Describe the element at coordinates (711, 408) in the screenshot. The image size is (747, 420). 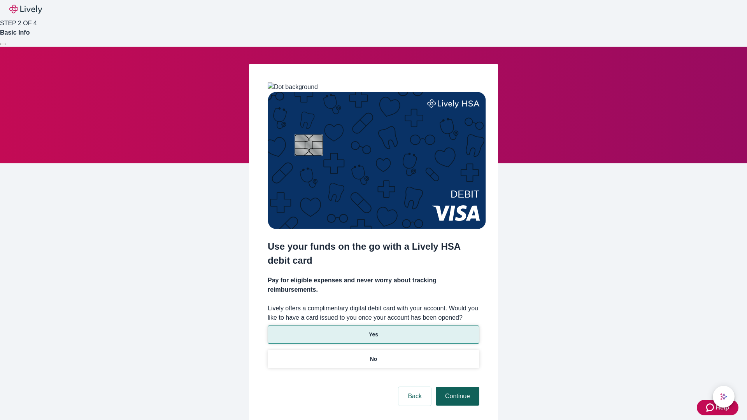
I see `svg: Zendesk support icon` at that location.